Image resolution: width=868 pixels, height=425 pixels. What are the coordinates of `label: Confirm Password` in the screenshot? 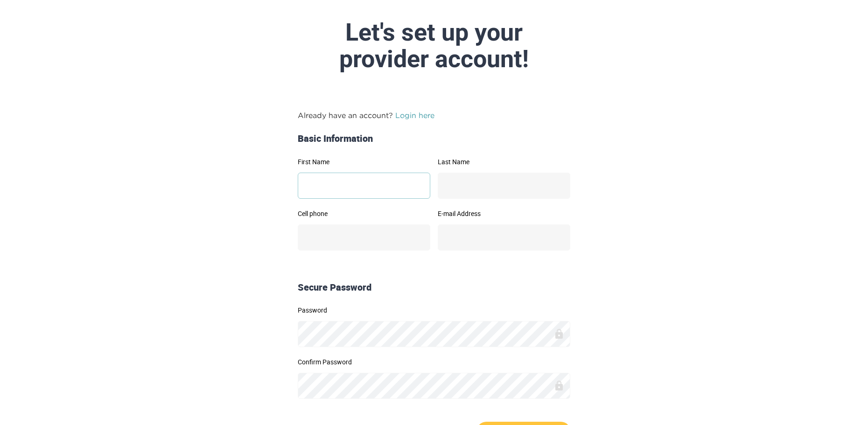 It's located at (434, 362).